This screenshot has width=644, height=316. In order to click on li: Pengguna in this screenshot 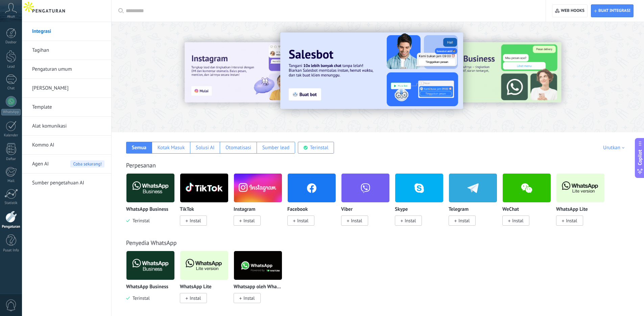, I will do `click(66, 89)`.